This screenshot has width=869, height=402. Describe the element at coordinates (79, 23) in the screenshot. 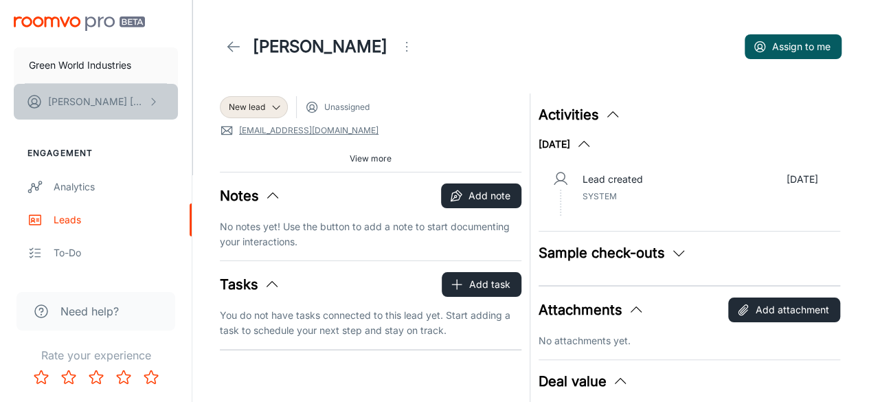

I see `img: Roomvo PRO Beta` at that location.